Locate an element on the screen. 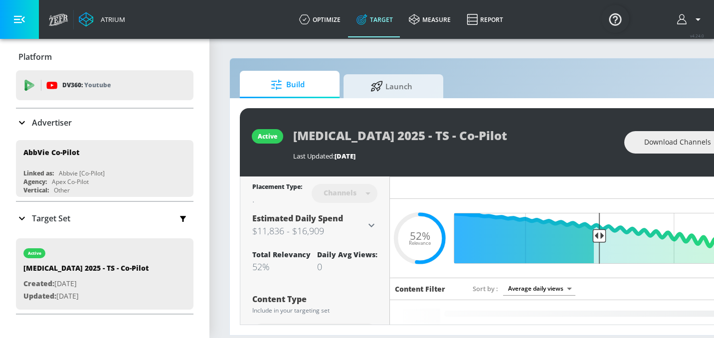 Image resolution: width=714 pixels, height=338 pixels. div: Daily Avg Views: is located at coordinates (347, 254).